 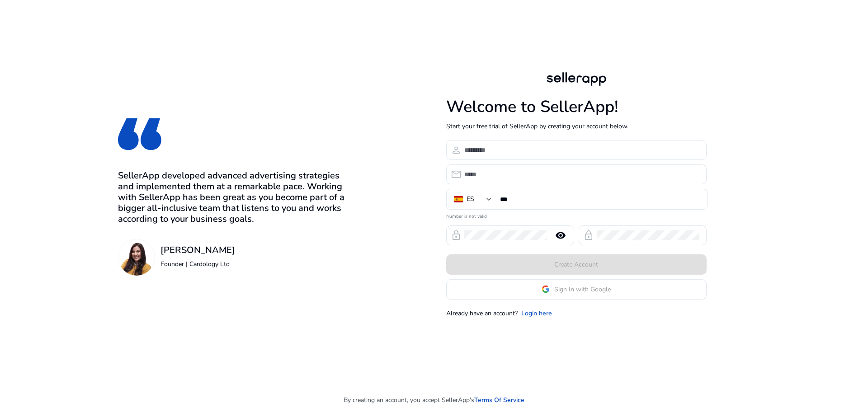 I want to click on a: Login here, so click(x=536, y=313).